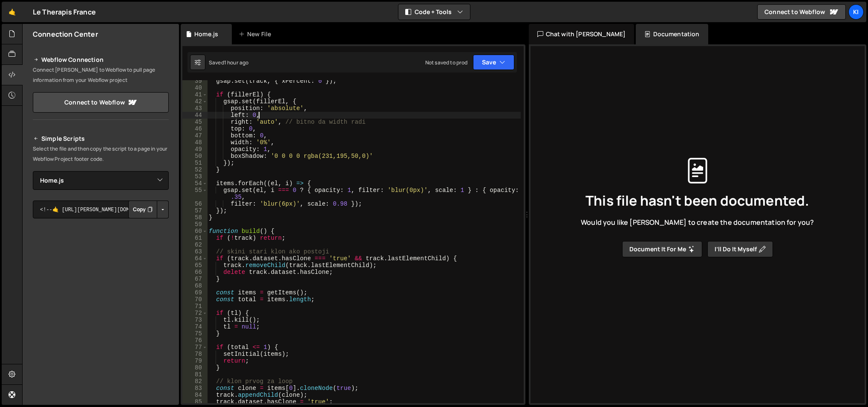 The width and height of the screenshot is (868, 407). Describe the element at coordinates (195, 347) in the screenshot. I see `div: 77` at that location.